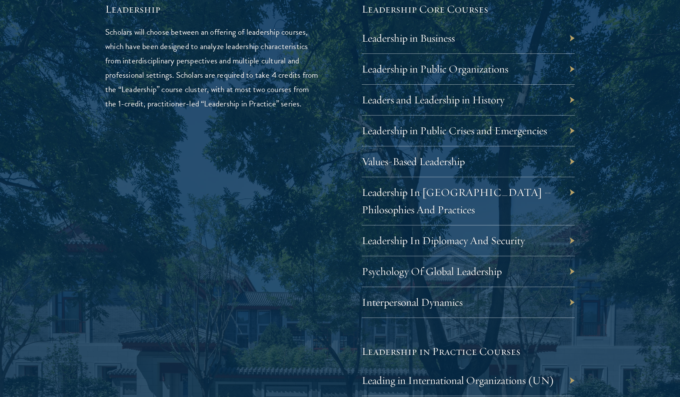 Image resolution: width=680 pixels, height=397 pixels. I want to click on a: Values-Based Leadership, so click(413, 161).